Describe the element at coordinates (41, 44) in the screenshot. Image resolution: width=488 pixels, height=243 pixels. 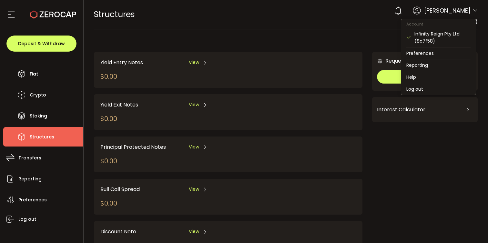
I see `button: Deposit & Withdraw` at that location.